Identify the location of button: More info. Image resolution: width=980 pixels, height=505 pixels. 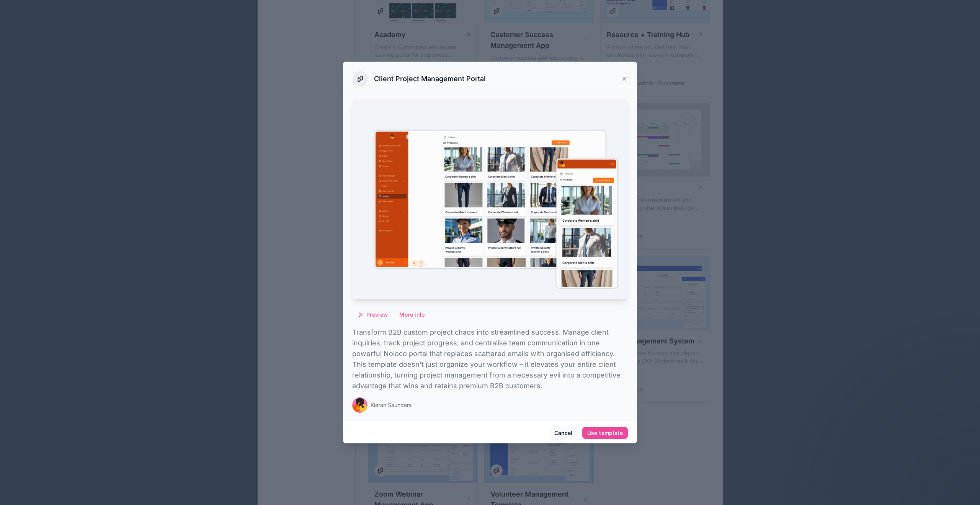
(412, 315).